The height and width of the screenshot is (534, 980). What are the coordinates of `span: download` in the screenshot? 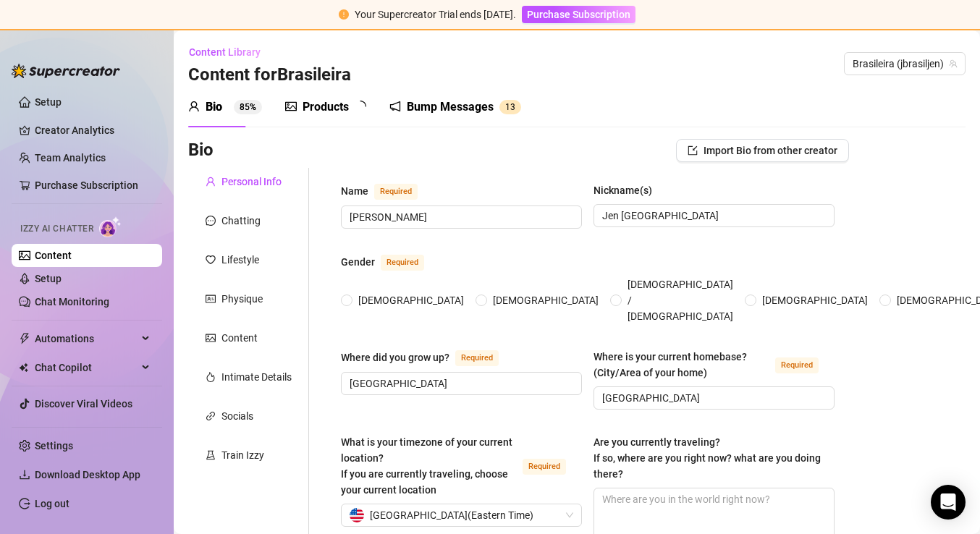 It's located at (25, 475).